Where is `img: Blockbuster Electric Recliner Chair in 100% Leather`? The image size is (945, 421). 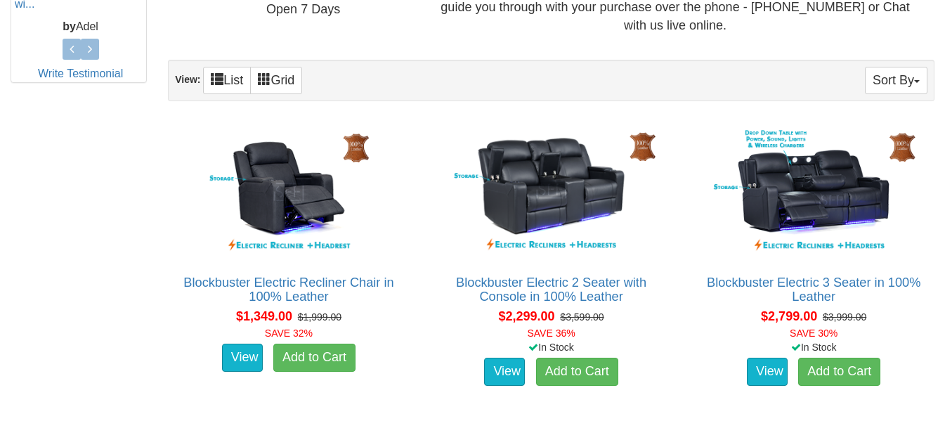
img: Blockbuster Electric Recliner Chair in 100% Leather is located at coordinates (289, 192).